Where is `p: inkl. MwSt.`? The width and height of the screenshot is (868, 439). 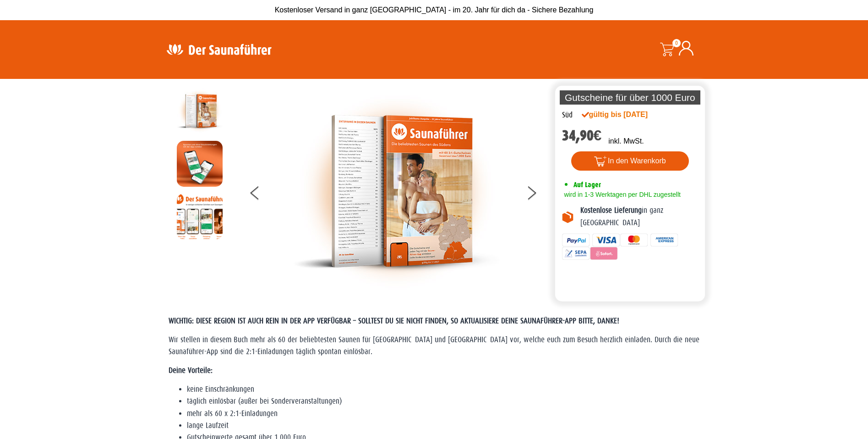 p: inkl. MwSt. is located at coordinates (626, 141).